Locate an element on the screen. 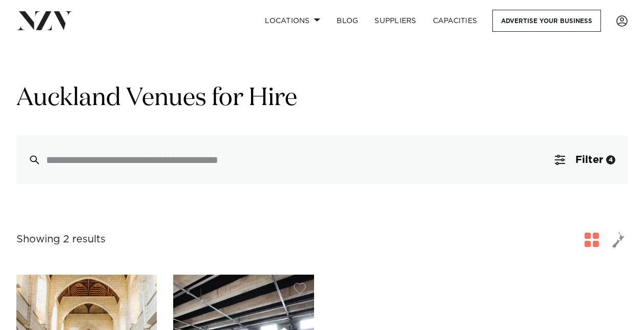  a: BLOG is located at coordinates (347, 21).